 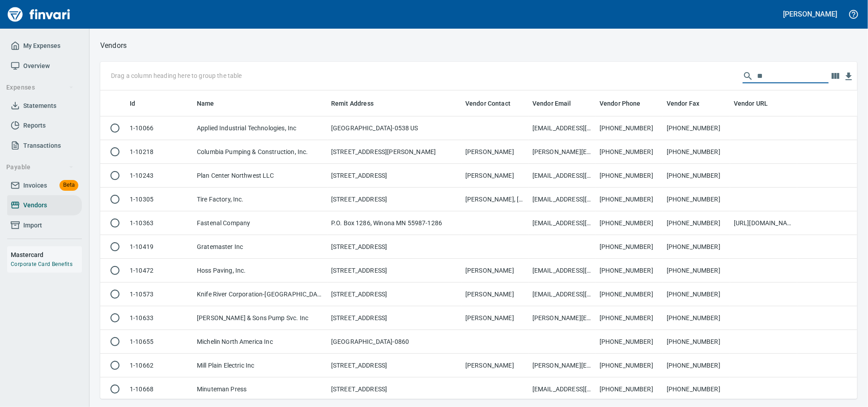 What do you see at coordinates (260, 341) in the screenshot?
I see `td: Michelin North America Inc` at bounding box center [260, 341].